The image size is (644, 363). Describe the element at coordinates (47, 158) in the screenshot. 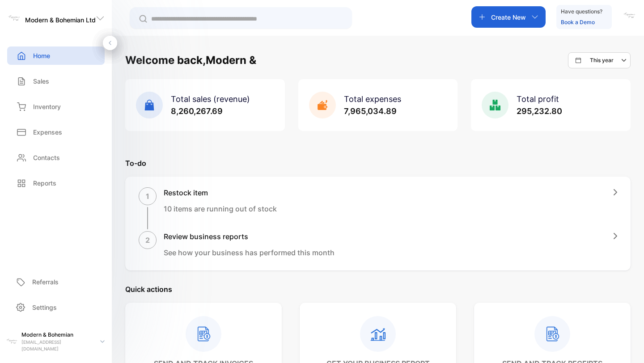

I see `p: Contacts` at that location.